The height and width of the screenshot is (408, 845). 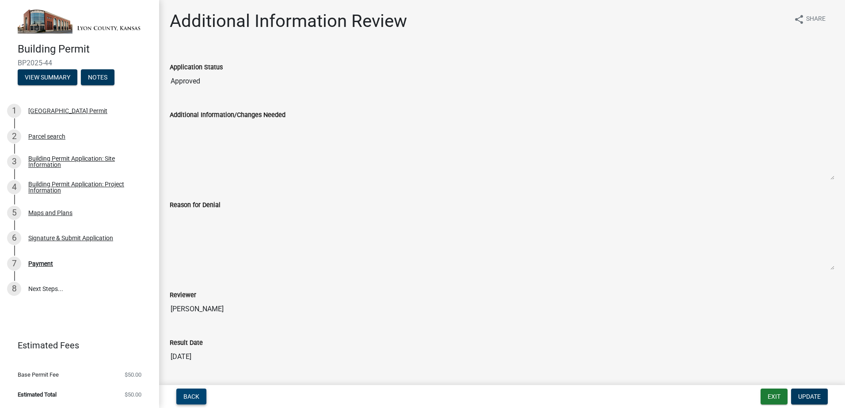 I want to click on button: shareShare, so click(x=809, y=19).